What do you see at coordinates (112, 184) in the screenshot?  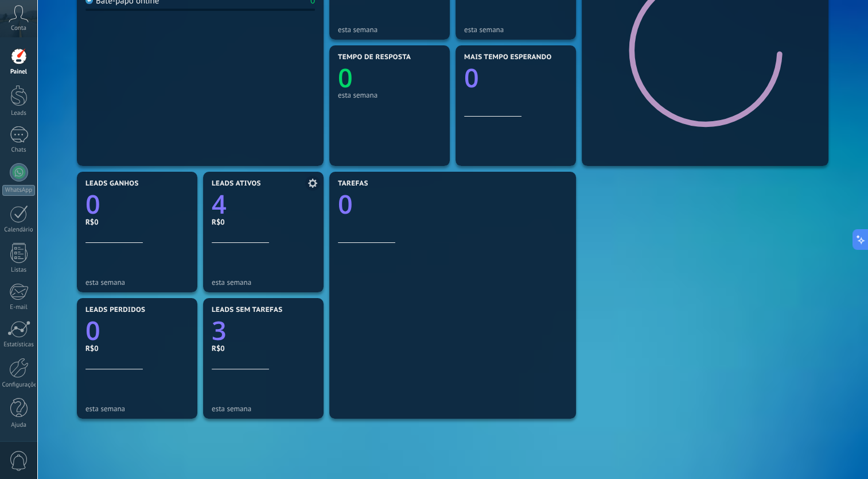 I see `span: Leads ganhos` at bounding box center [112, 184].